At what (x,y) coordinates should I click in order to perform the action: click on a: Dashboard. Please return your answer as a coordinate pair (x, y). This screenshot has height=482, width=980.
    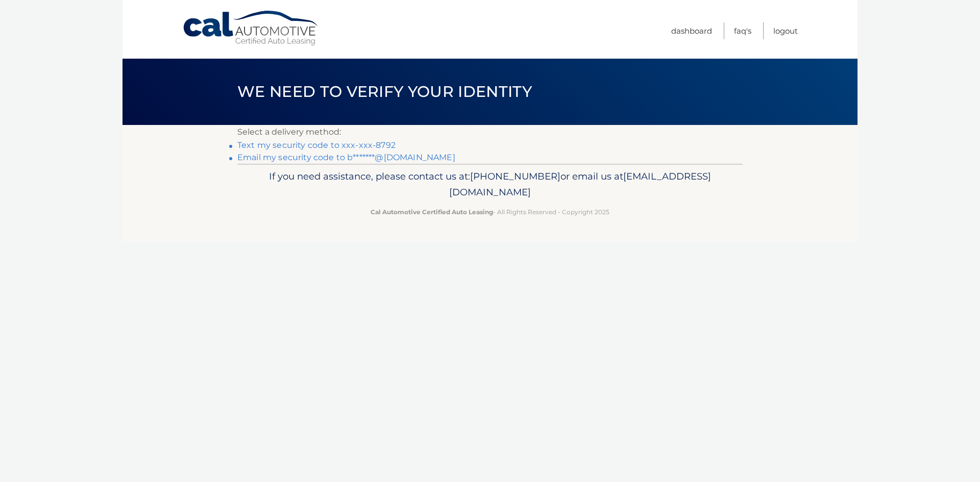
    Looking at the image, I should click on (692, 31).